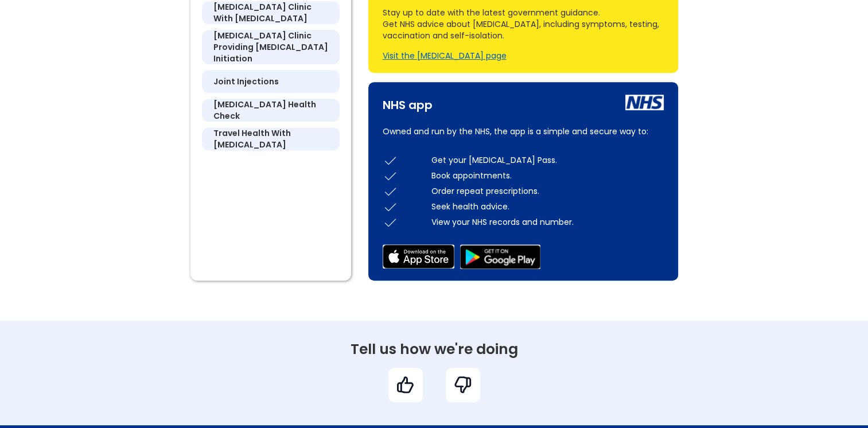  What do you see at coordinates (547, 222) in the screenshot?
I see `div: View your NHS records and number.` at bounding box center [547, 222].